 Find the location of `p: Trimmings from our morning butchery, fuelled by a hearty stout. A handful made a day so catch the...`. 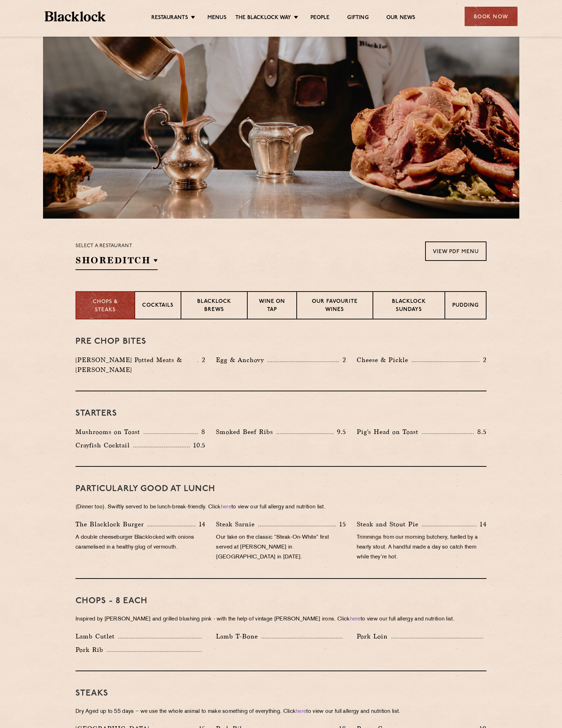

p: Trimmings from our morning butchery, fuelled by a hearty stout. A handful made a day so catch the... is located at coordinates (422, 547).